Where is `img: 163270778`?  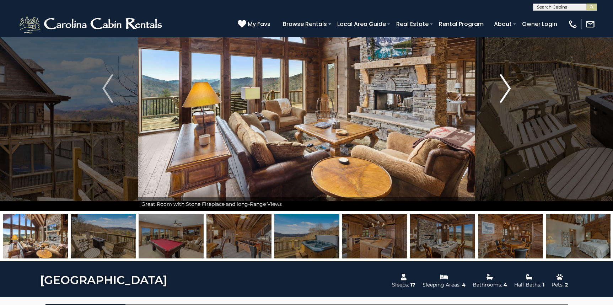
img: 163270778 is located at coordinates (239, 236).